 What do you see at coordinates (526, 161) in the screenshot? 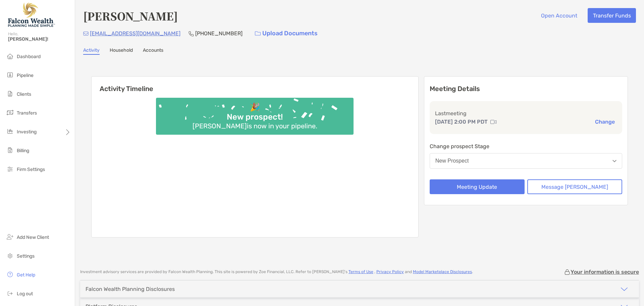
I see `button: New Prospect` at bounding box center [526, 161].